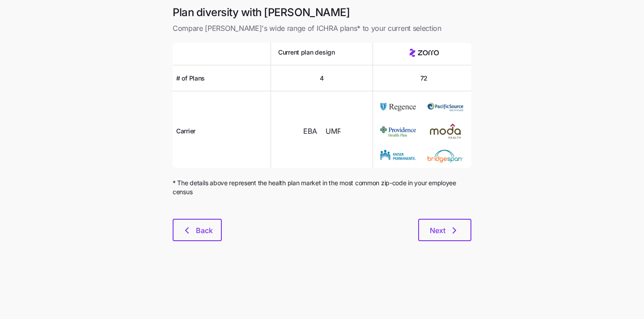 The image size is (644, 319). What do you see at coordinates (437, 230) in the screenshot?
I see `span: Next` at bounding box center [437, 230].